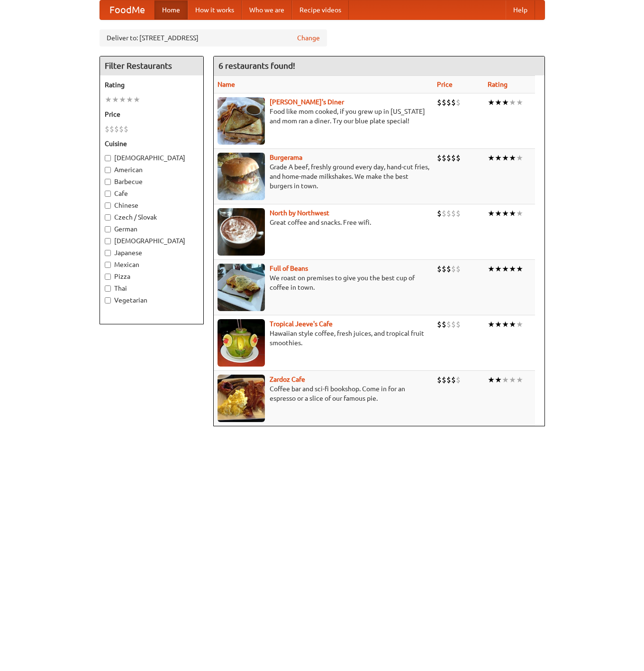 The height and width of the screenshot is (671, 644). I want to click on input: Pizza, so click(107, 277).